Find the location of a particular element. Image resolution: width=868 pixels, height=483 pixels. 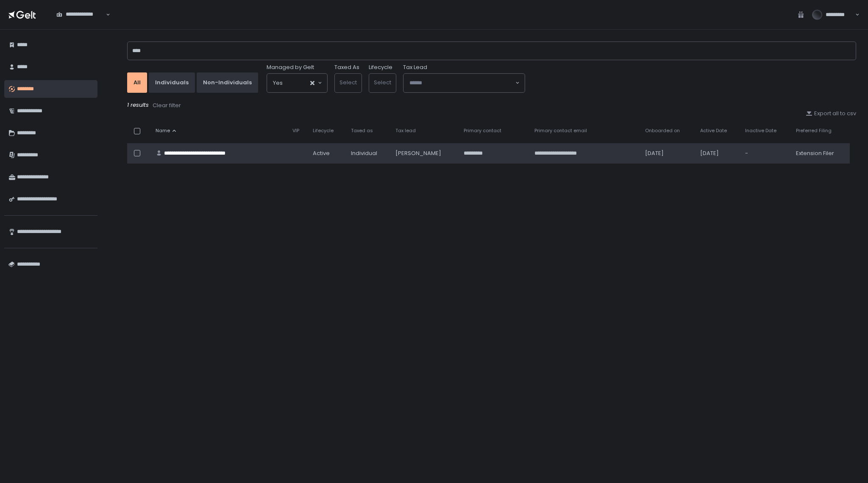

div: 1 results is located at coordinates (492, 106).